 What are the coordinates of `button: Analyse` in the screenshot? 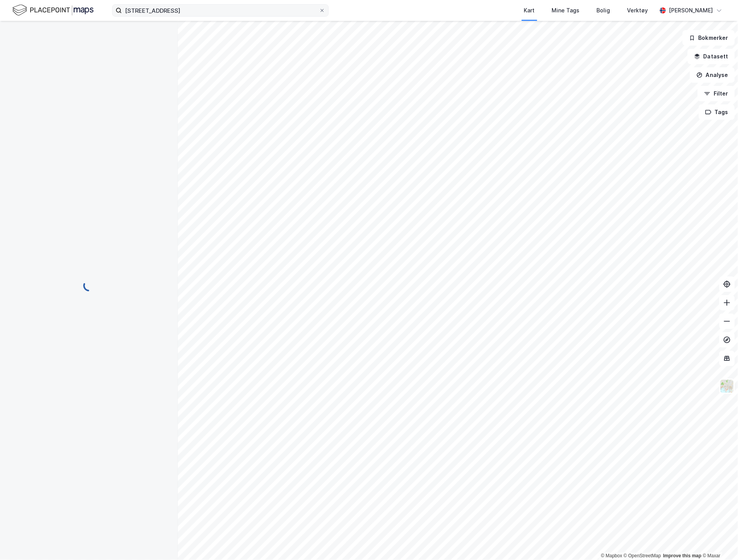 It's located at (712, 75).